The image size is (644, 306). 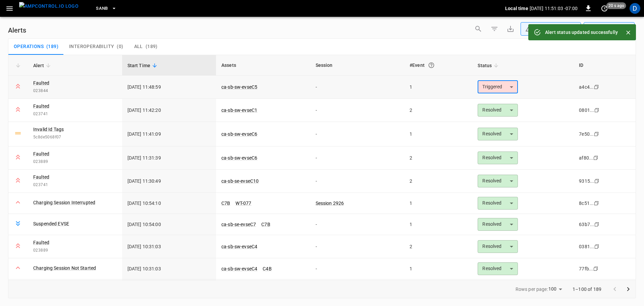 What do you see at coordinates (586, 269) in the screenshot?
I see `div: 77fb...` at bounding box center [586, 269].